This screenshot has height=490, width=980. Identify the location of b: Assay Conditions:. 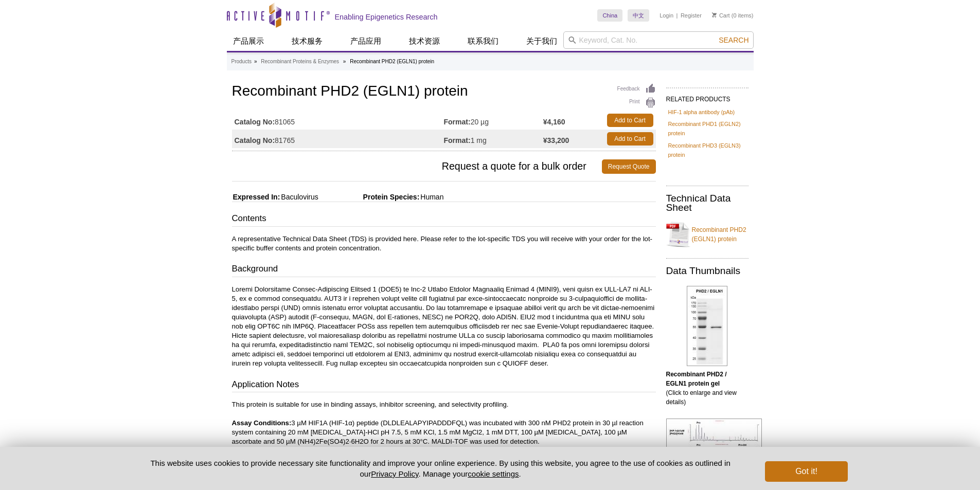
(262, 423).